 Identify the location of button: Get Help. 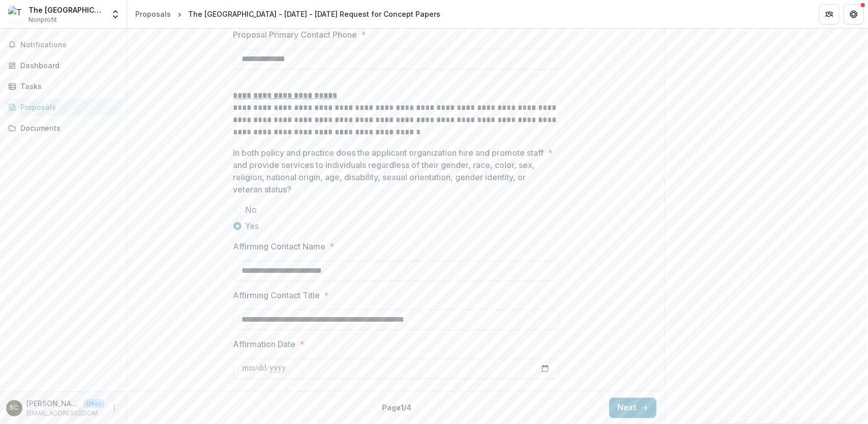
(854, 14).